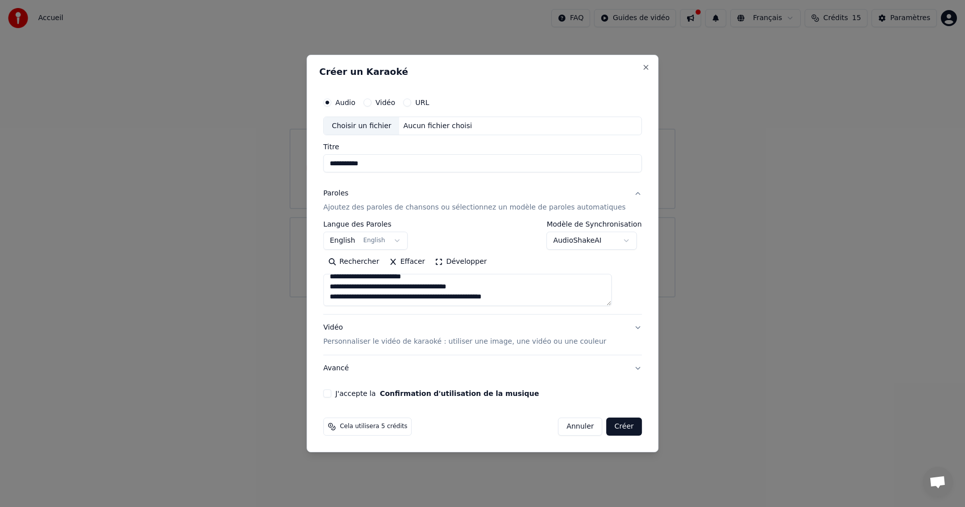 This screenshot has height=507, width=965. I want to click on button: Avancé, so click(483, 368).